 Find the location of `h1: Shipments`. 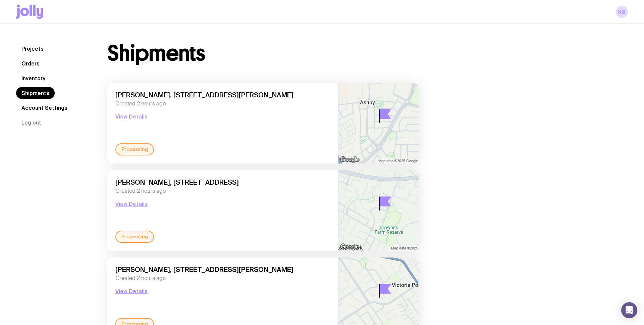

h1: Shipments is located at coordinates (156, 53).